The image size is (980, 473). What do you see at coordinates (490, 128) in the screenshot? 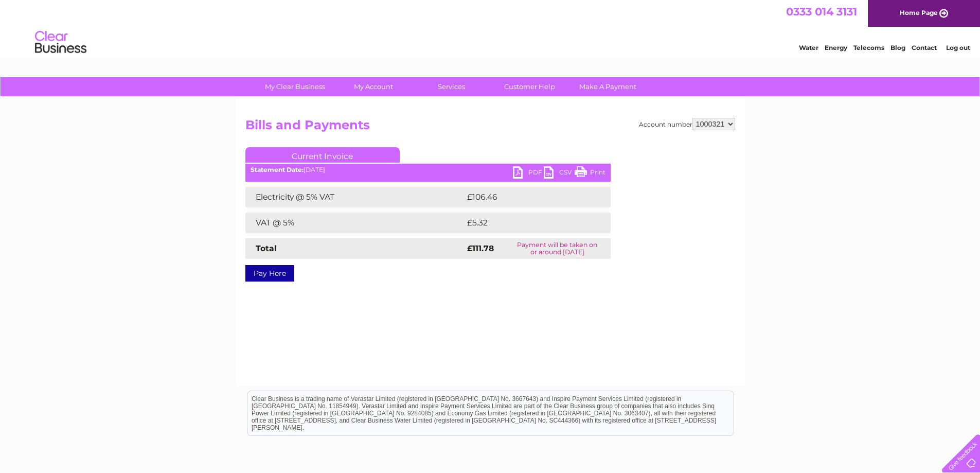
I see `h2: Bills and Payments` at bounding box center [490, 128].